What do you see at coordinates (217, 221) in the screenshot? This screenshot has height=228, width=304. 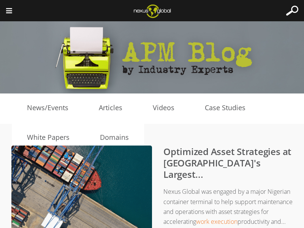 I see `a: work execution` at bounding box center [217, 221].